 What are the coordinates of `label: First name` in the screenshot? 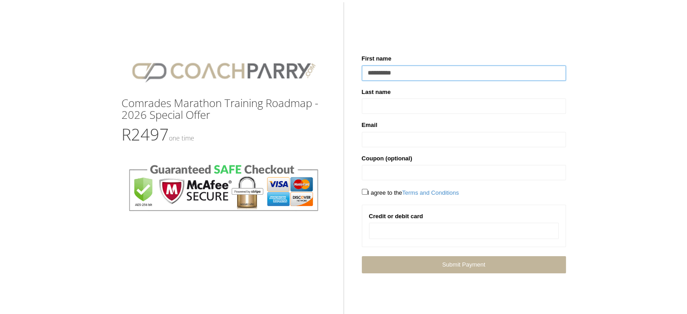 It's located at (377, 59).